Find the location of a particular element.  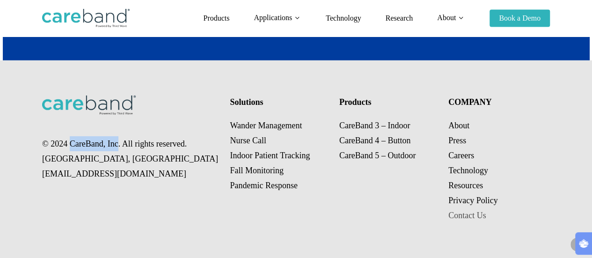

a: Back to top is located at coordinates (577, 244).